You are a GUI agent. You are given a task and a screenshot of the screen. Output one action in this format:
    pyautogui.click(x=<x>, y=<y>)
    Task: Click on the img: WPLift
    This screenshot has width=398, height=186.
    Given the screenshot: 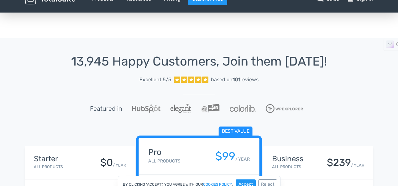 What is the action you would take?
    pyautogui.click(x=210, y=108)
    